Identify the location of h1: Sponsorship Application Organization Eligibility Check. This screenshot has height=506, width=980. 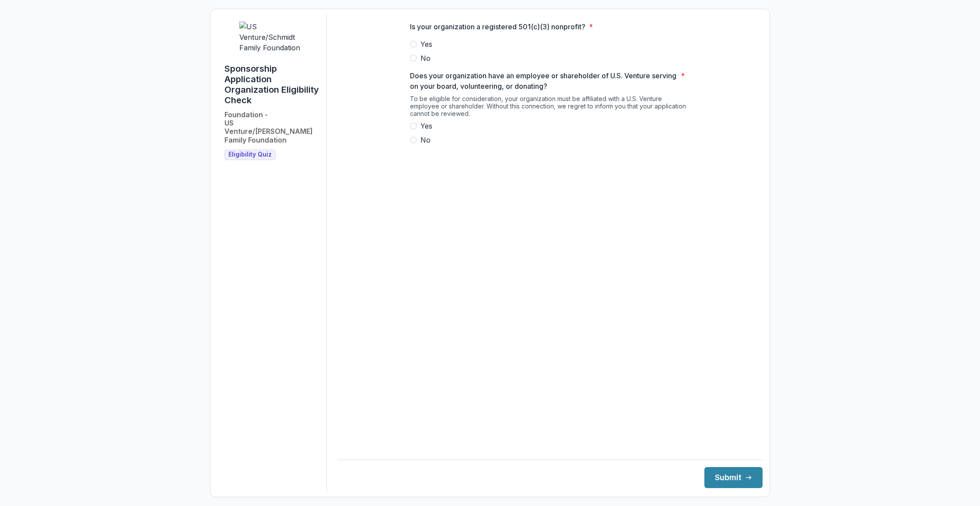
(272, 84).